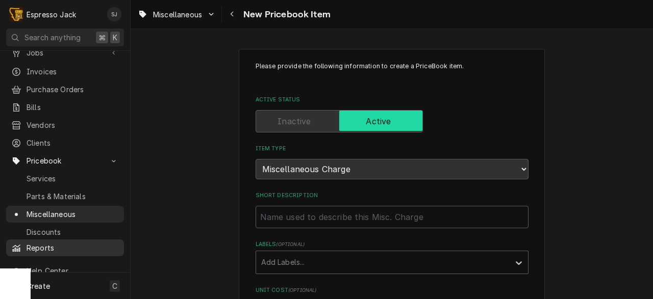  I want to click on label: Unit Cost, so click(392, 291).